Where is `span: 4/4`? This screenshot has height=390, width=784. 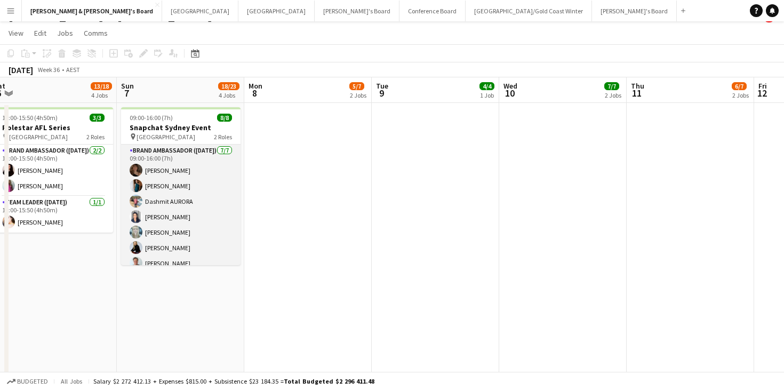 span: 4/4 is located at coordinates (487, 86).